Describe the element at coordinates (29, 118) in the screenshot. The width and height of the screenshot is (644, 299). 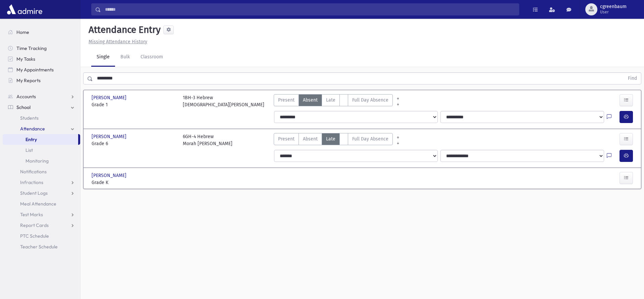
I see `span: Students` at that location.